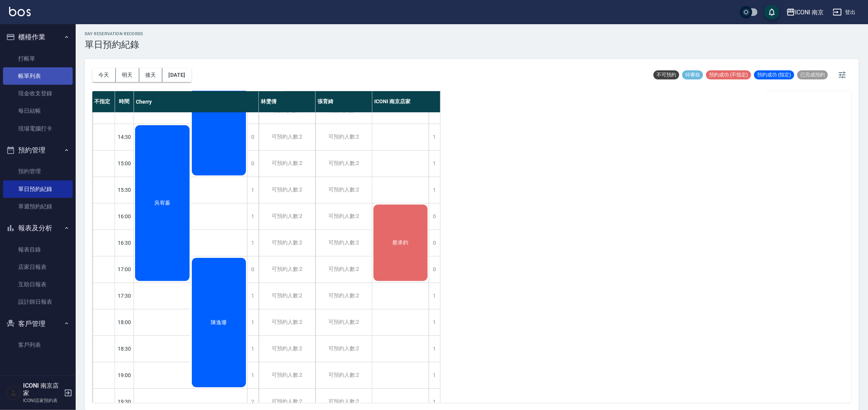 The image size is (868, 410). Describe the element at coordinates (772, 12) in the screenshot. I see `button: save` at that location.